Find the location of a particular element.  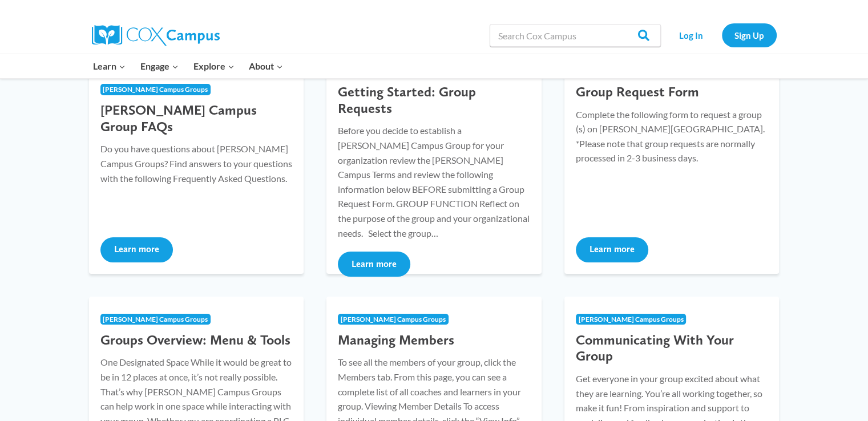

img: Cox Campus is located at coordinates (156, 35).